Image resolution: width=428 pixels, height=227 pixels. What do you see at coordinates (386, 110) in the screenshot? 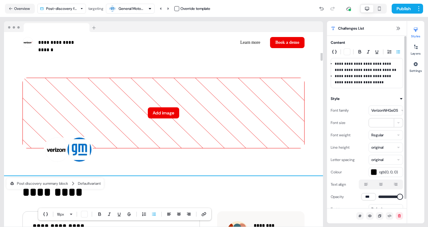
I see `button: VerizonNHGeDS` at bounding box center [386, 110].